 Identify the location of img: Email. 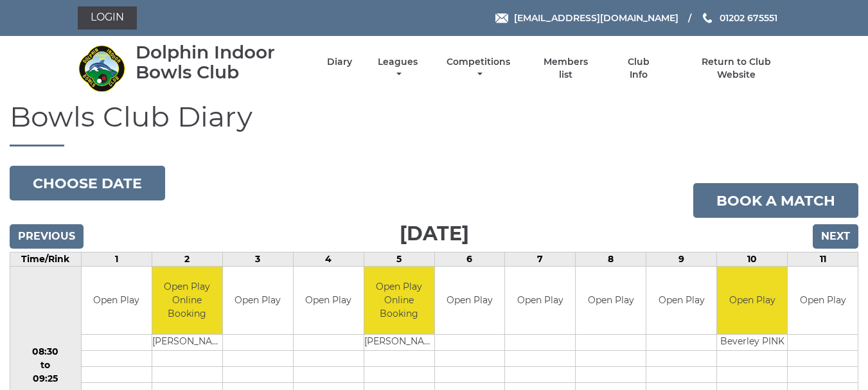
(502, 18).